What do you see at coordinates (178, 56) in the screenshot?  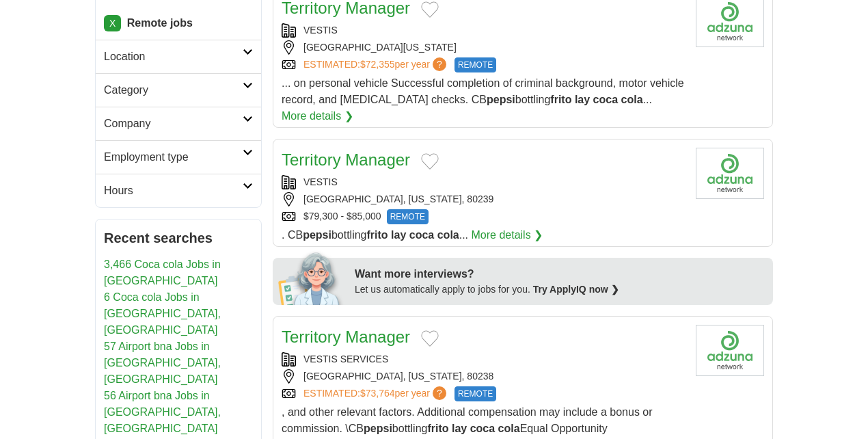 I see `a: Location` at bounding box center [178, 56].